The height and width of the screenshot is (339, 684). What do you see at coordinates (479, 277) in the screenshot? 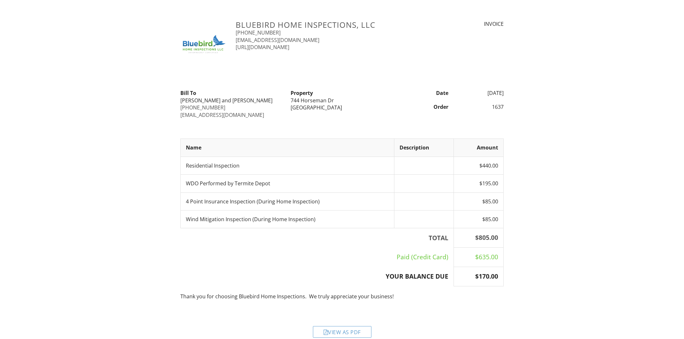
I see `th: $170.00` at bounding box center [479, 277].